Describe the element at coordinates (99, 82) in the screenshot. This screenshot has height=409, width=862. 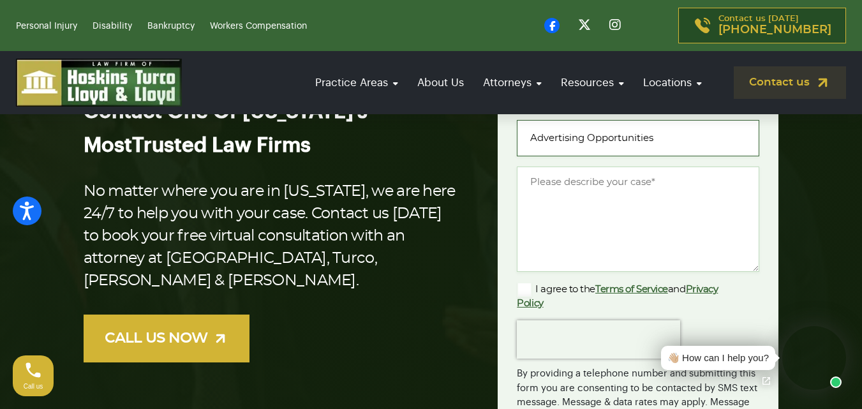
I see `img: logo` at that location.